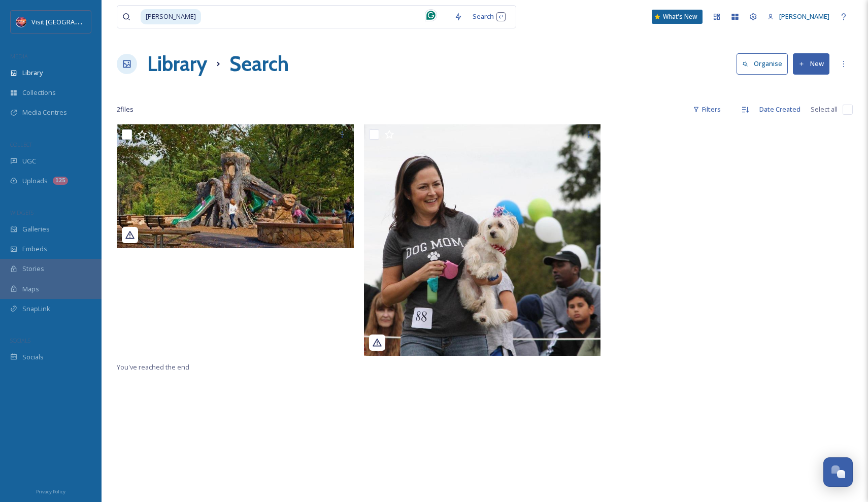 This screenshot has height=502, width=868. Describe the element at coordinates (36, 229) in the screenshot. I see `span: Galleries` at that location.